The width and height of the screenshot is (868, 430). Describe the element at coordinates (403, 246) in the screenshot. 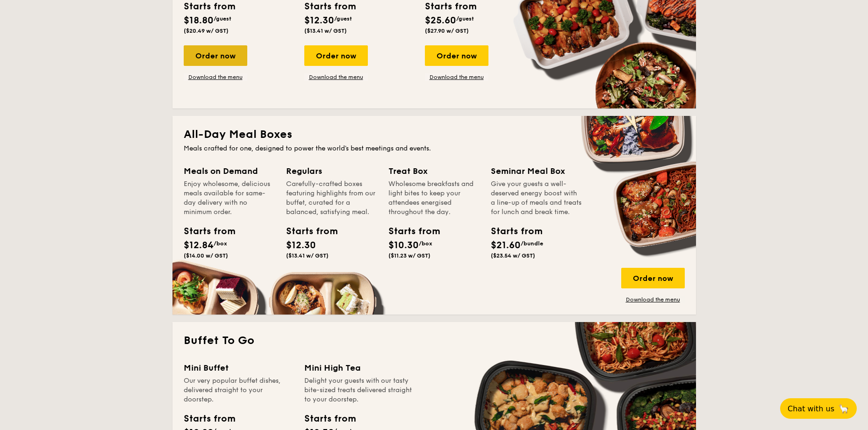

I see `span: $10.30` at that location.